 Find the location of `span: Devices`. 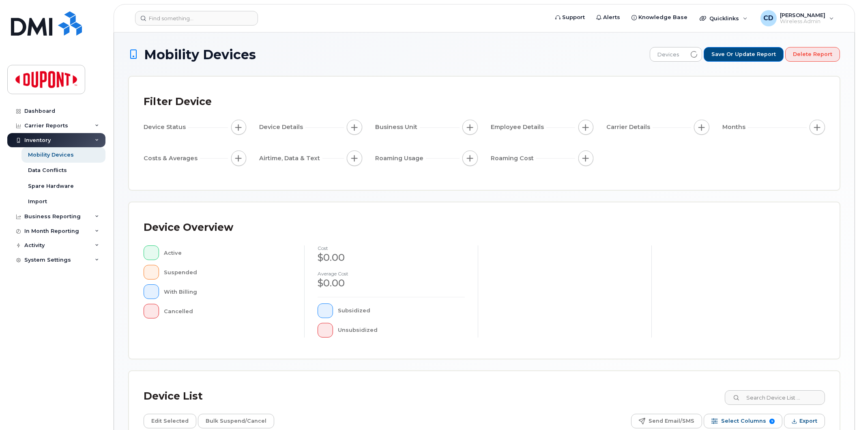

span: Devices is located at coordinates (668, 55).